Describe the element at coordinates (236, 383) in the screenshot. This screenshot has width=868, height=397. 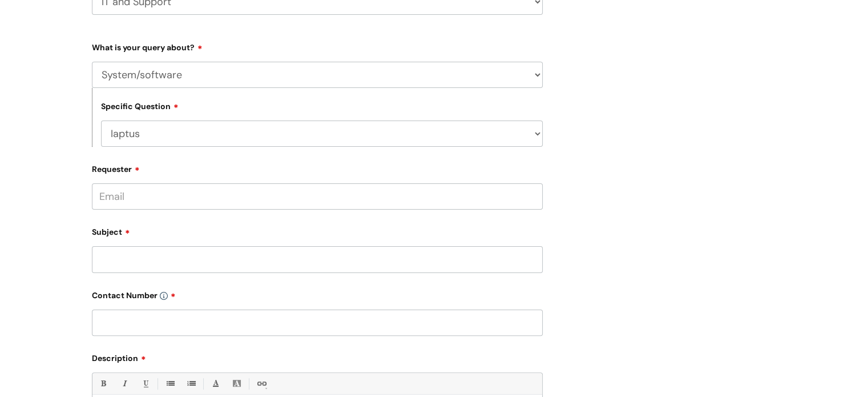
I see `a: Back Color` at that location.